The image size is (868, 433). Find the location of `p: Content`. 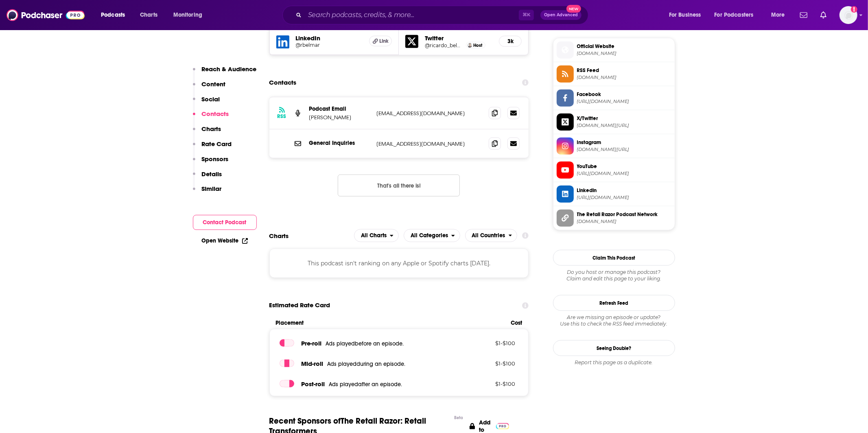

p: Content is located at coordinates (214, 84).